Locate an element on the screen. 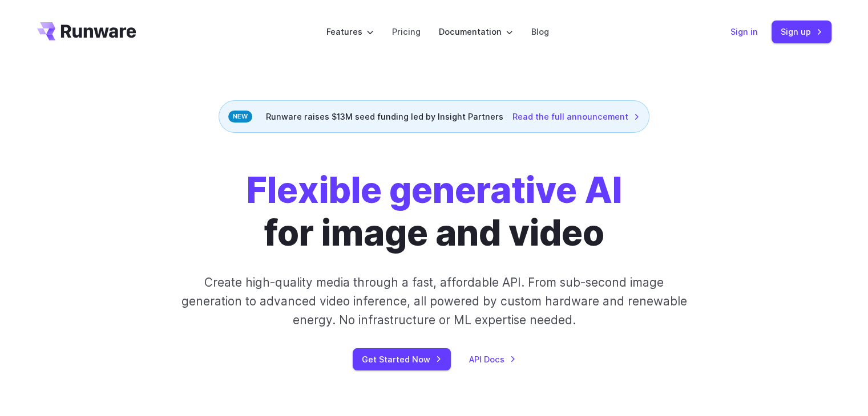 This screenshot has height=416, width=868. a: Sign in is located at coordinates (744, 32).